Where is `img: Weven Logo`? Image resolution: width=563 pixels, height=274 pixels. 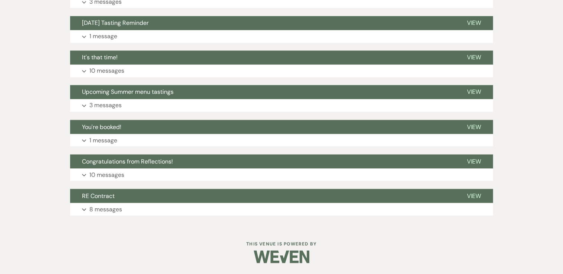 img: Weven Logo is located at coordinates (282, 257).